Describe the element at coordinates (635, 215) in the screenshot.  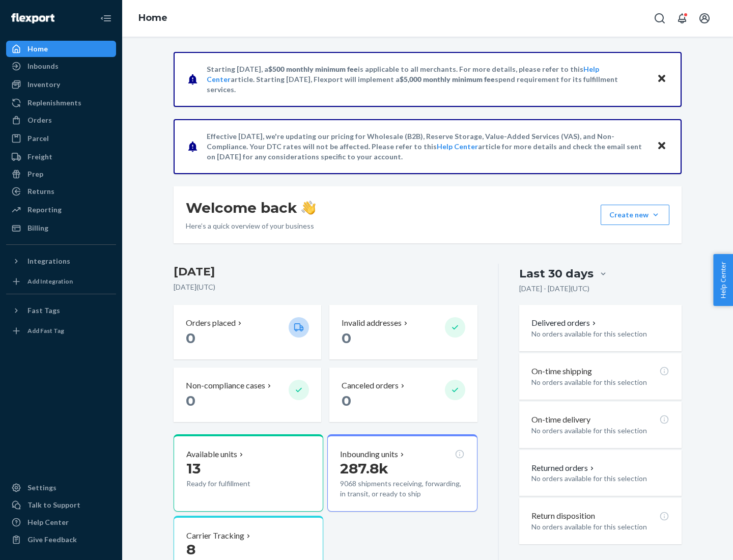
I see `button: Create new` at that location.